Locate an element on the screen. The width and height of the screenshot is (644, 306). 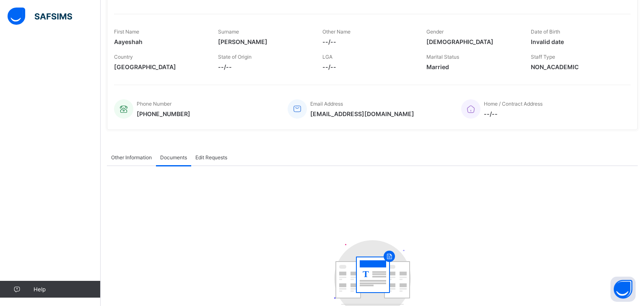
span: Other Name is located at coordinates (336, 31).